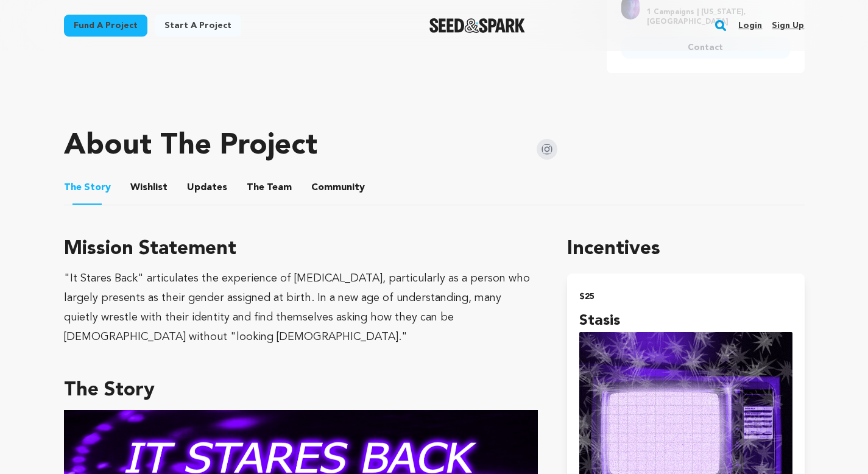 This screenshot has width=868, height=474. I want to click on h3: Mission Statement, so click(301, 249).